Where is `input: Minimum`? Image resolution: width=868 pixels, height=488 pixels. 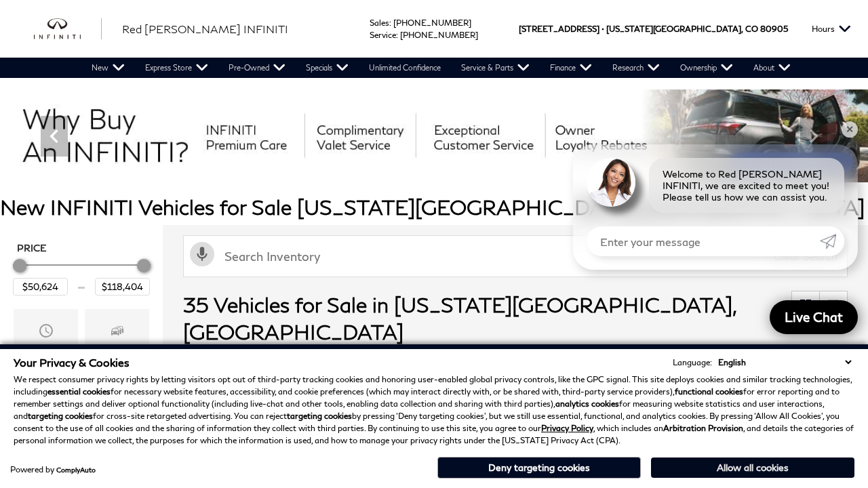 input: Minimum is located at coordinates (40, 286).